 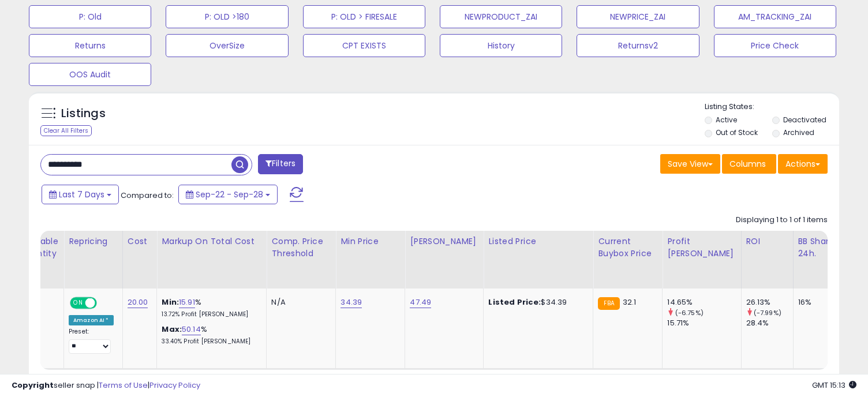 What do you see at coordinates (91, 320) in the screenshot?
I see `div: Amazon AI *` at bounding box center [91, 320].